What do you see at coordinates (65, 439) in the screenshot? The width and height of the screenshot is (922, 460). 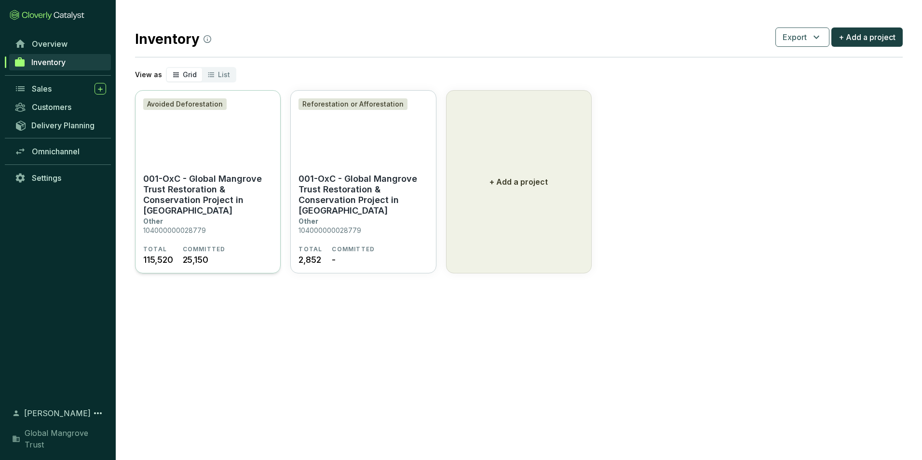 I see `span: Global Mangrove Trust` at bounding box center [65, 439].